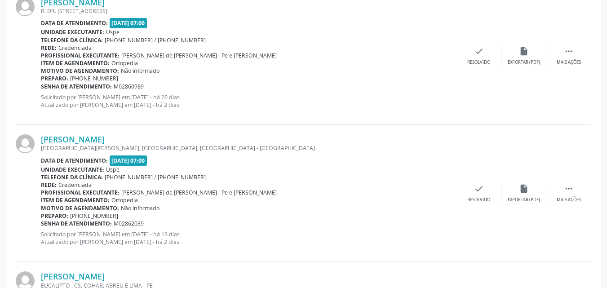 The width and height of the screenshot is (607, 288). I want to click on span: M02860989, so click(129, 86).